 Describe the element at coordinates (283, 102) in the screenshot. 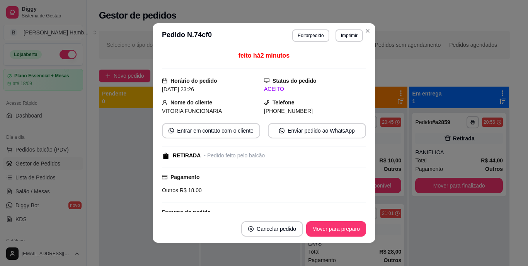

I see `strong: Telefone` at that location.